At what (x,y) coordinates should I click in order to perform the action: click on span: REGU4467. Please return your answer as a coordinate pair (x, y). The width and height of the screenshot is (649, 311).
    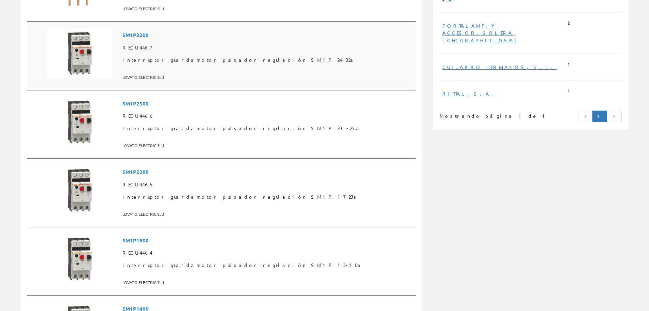
    Looking at the image, I should click on (268, 48).